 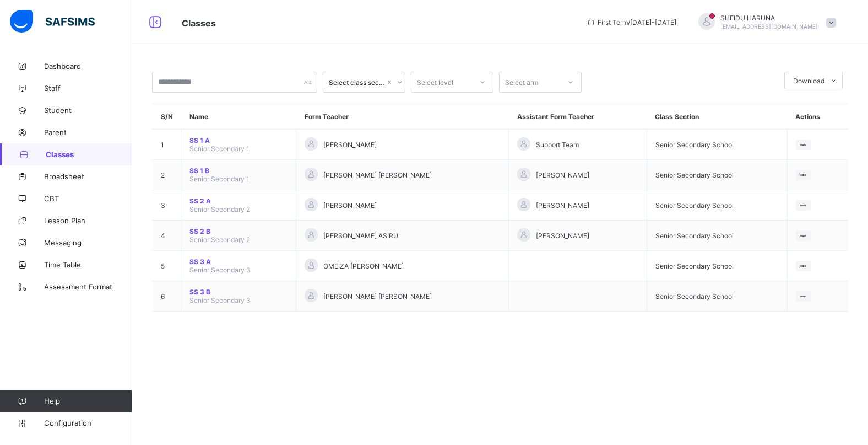 I want to click on th: Actions, so click(x=817, y=117).